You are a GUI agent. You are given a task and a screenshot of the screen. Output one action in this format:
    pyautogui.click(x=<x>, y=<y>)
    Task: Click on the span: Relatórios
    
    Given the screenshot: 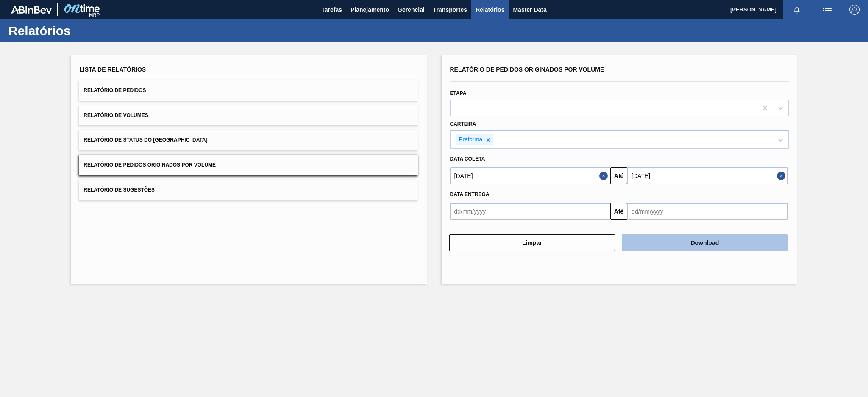 What is the action you would take?
    pyautogui.click(x=490, y=10)
    